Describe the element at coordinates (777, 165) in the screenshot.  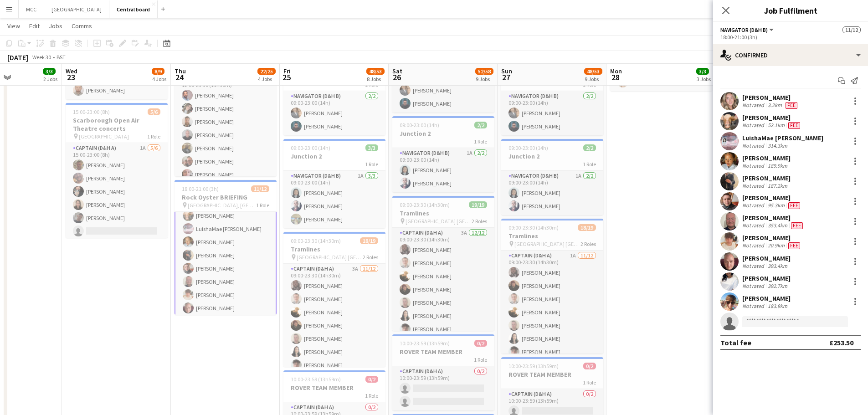
I see `div: 189.9km` at that location.